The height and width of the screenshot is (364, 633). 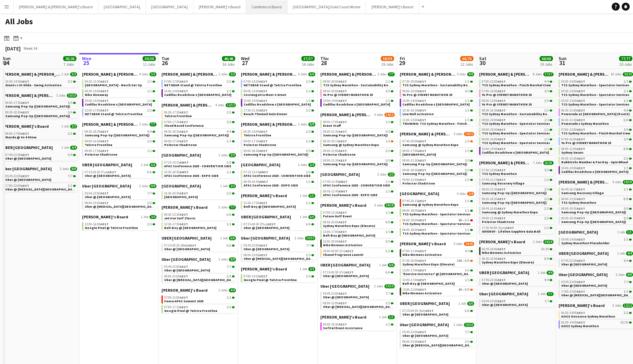 What do you see at coordinates (197, 95) in the screenshot?
I see `span: Cadillac Roadshow x Sydney Airport` at bounding box center [197, 95].